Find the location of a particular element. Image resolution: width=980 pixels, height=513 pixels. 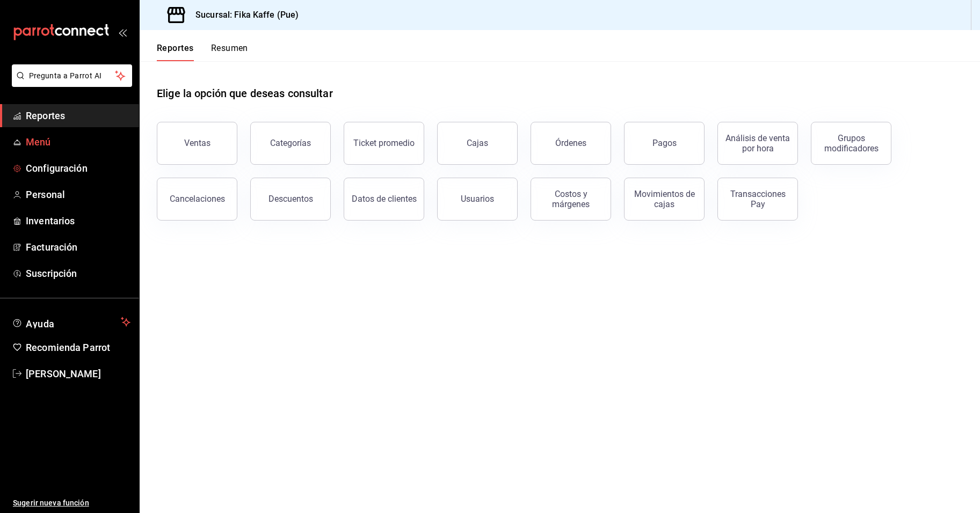

button: Pregunta a Parrot AI is located at coordinates (72, 76).